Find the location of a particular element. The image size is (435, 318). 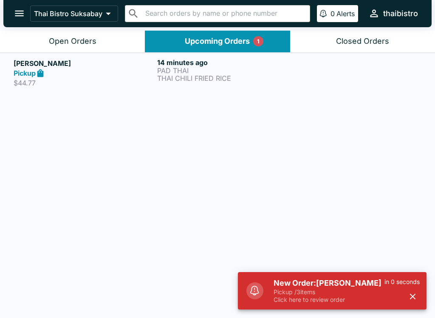

div: Upcoming Orders is located at coordinates (217, 41).